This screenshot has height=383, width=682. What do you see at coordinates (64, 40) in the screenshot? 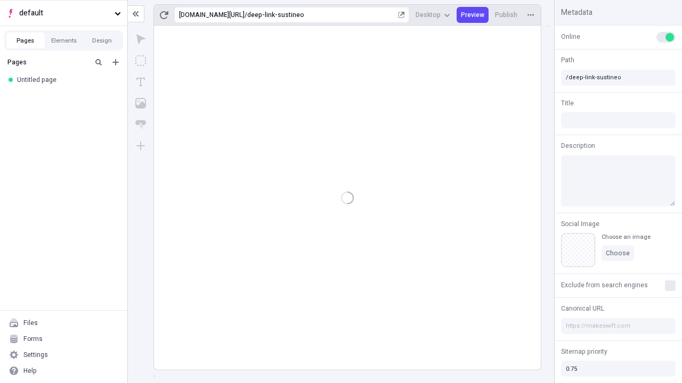
I see `button: Elements` at bounding box center [64, 40].